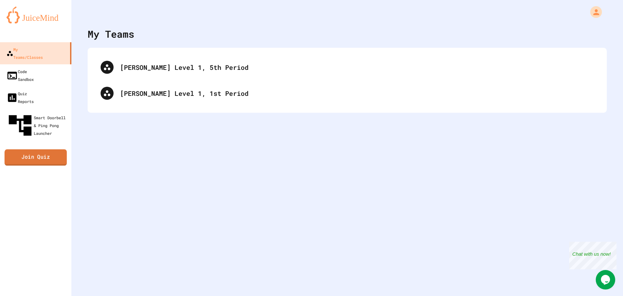  What do you see at coordinates (594, 12) in the screenshot?
I see `div: My Account` at bounding box center [594, 12].